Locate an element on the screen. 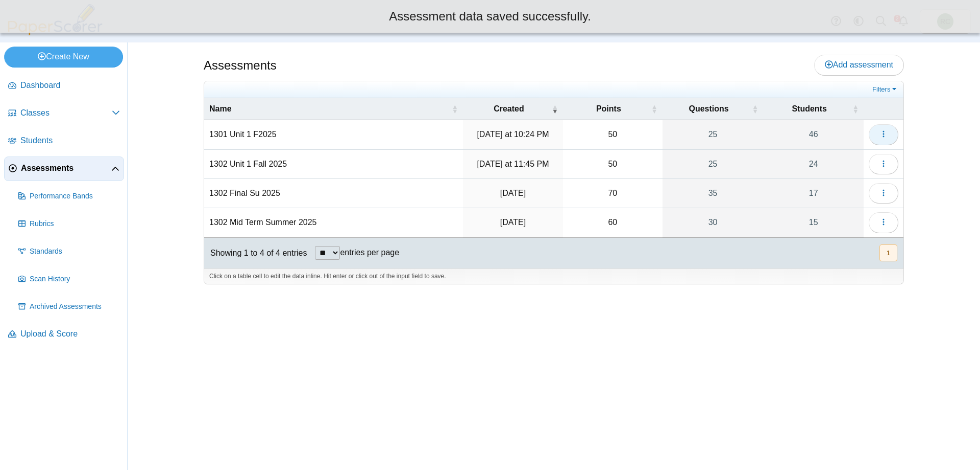  td: 1301 Unit 1 F2025 is located at coordinates (333, 134).